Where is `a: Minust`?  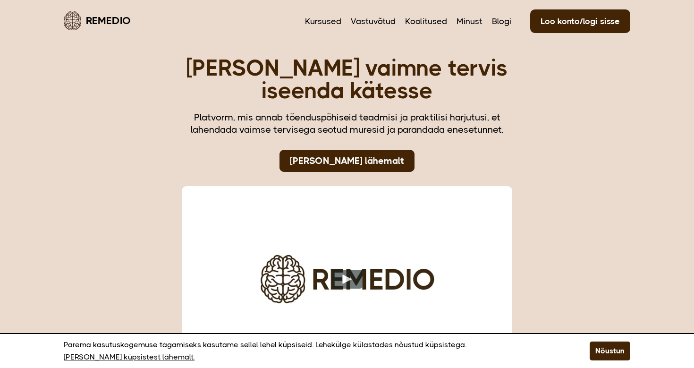 a: Minust is located at coordinates (469, 21).